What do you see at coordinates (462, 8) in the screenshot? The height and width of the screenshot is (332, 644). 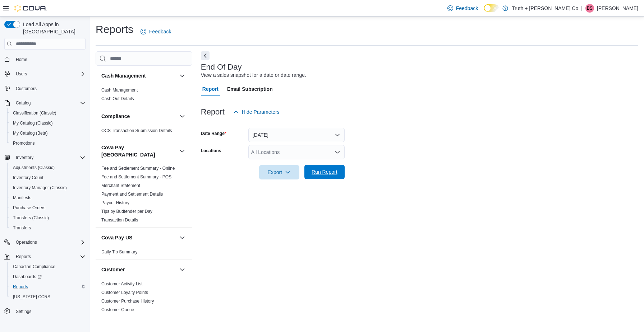 I see `a: Feedback` at bounding box center [462, 8].